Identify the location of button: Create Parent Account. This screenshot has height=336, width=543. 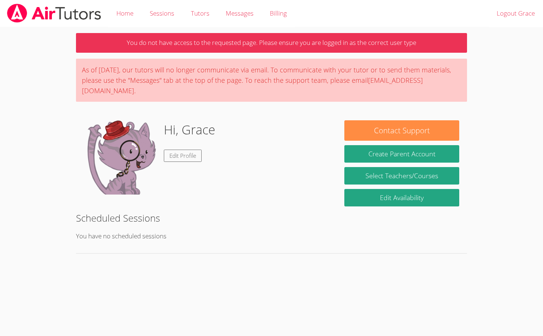
(402, 153).